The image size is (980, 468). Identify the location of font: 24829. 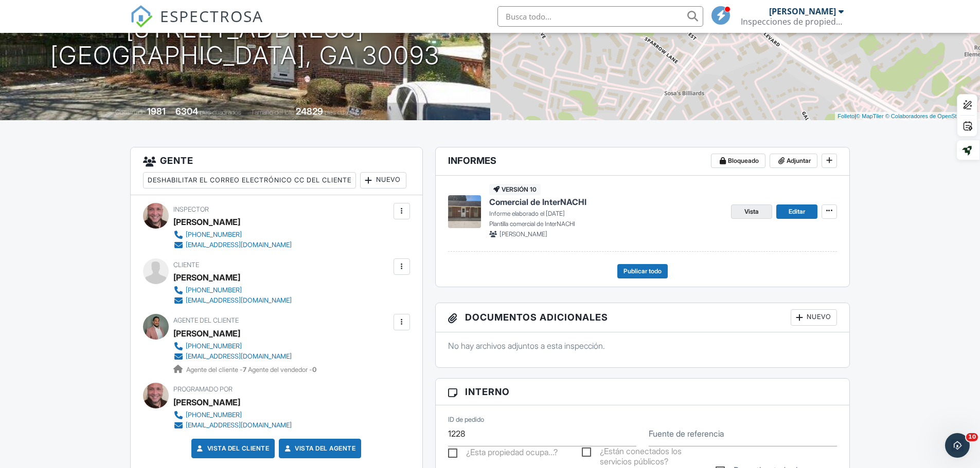
(309, 111).